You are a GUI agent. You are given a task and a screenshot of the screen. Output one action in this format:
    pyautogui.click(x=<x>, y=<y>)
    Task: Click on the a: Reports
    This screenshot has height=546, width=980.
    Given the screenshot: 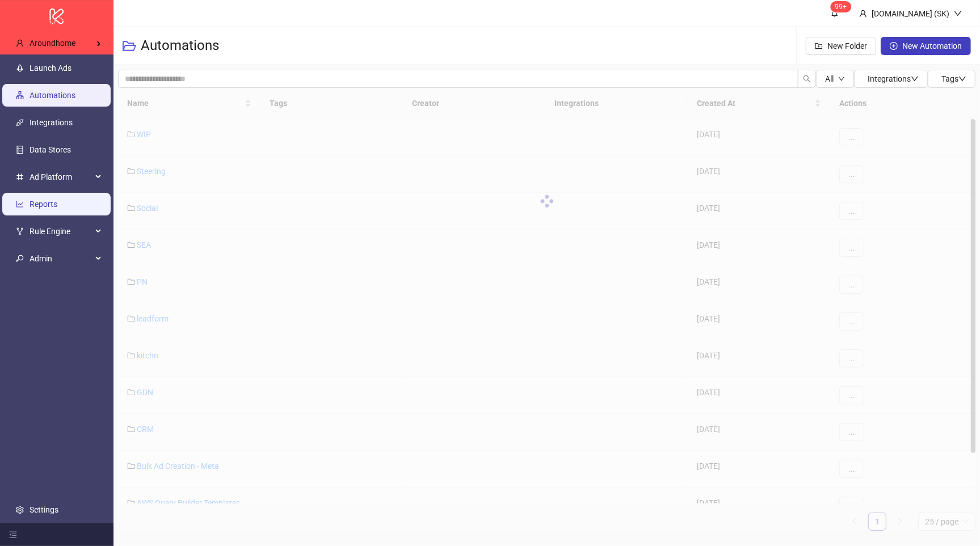 What is the action you would take?
    pyautogui.click(x=43, y=204)
    